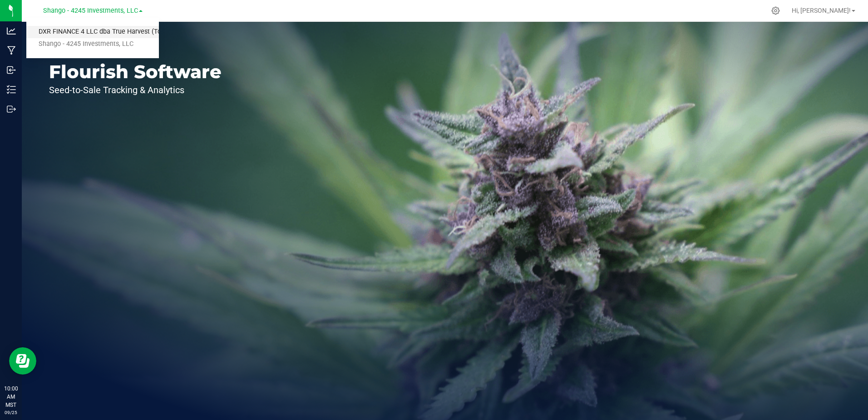  What do you see at coordinates (776, 10) in the screenshot?
I see `div: Manage settings` at bounding box center [776, 10].